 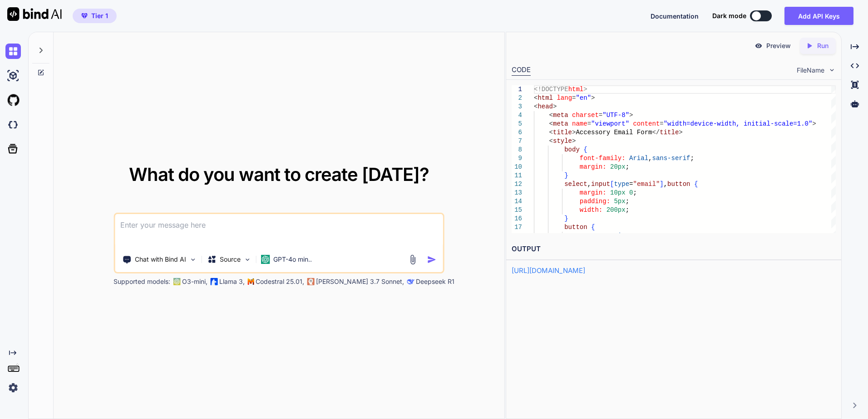 I want to click on button: Documentation, so click(x=674, y=16).